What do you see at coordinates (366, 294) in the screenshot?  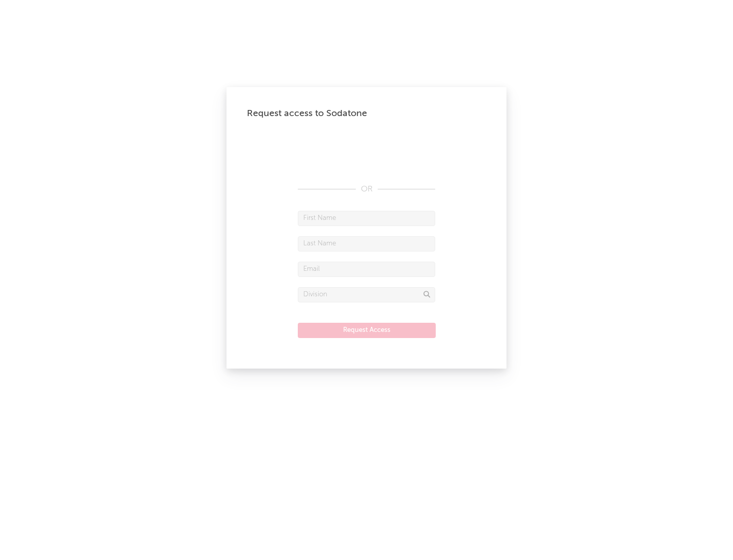 I see `input: Division` at bounding box center [366, 294].